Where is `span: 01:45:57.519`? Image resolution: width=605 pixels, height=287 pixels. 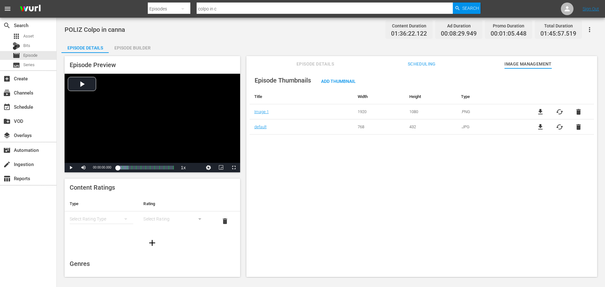 span: 01:45:57.519 is located at coordinates (558, 34).